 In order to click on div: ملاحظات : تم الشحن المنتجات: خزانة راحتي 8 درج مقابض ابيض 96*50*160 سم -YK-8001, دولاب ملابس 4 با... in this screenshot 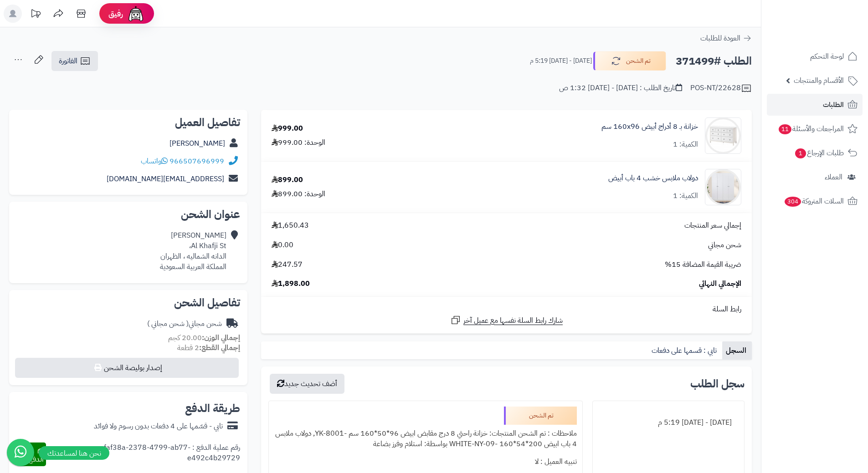, I will do `click(425, 439)`.